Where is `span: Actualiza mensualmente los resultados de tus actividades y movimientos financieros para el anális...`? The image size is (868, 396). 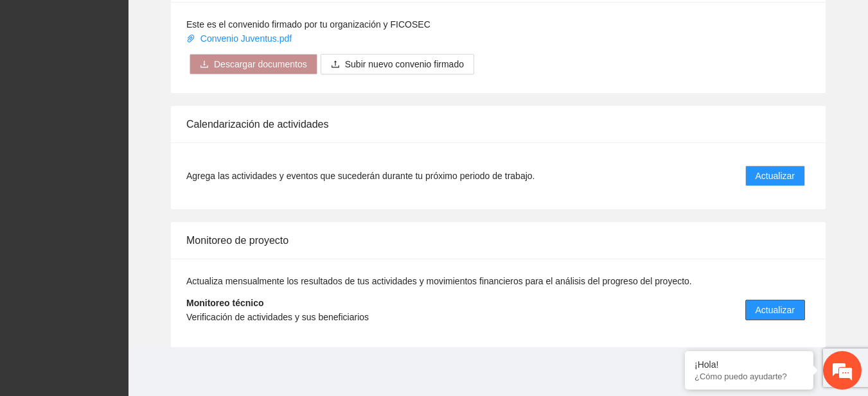 span: Actualiza mensualmente los resultados de tus actividades y movimientos financieros para el anális... is located at coordinates (439, 281).